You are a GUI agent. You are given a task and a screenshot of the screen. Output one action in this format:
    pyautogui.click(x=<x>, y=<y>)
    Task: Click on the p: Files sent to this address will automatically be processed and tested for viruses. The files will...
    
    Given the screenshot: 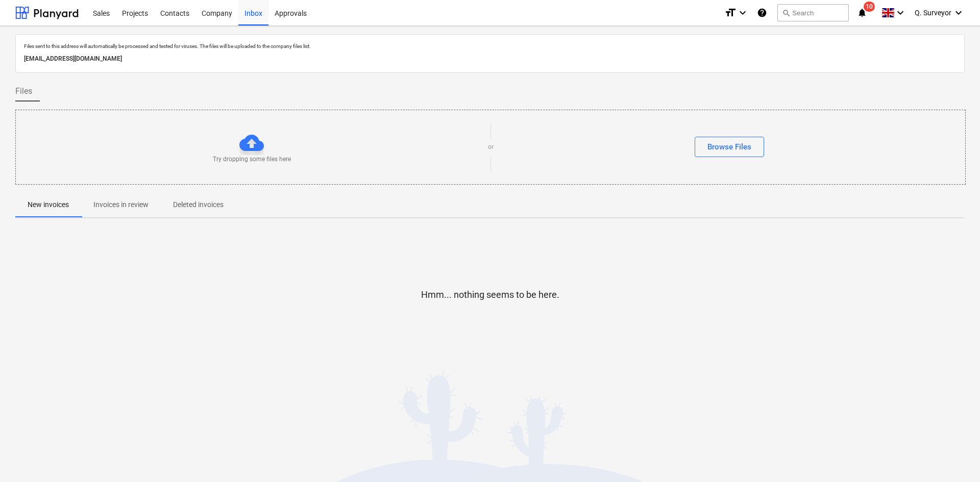 What is the action you would take?
    pyautogui.click(x=490, y=46)
    